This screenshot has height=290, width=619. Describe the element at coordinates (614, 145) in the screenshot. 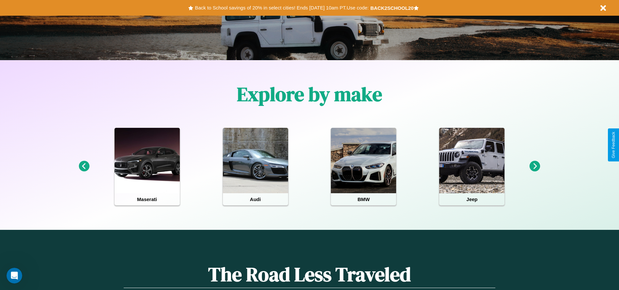

I see `div: Give Feedback` at that location.